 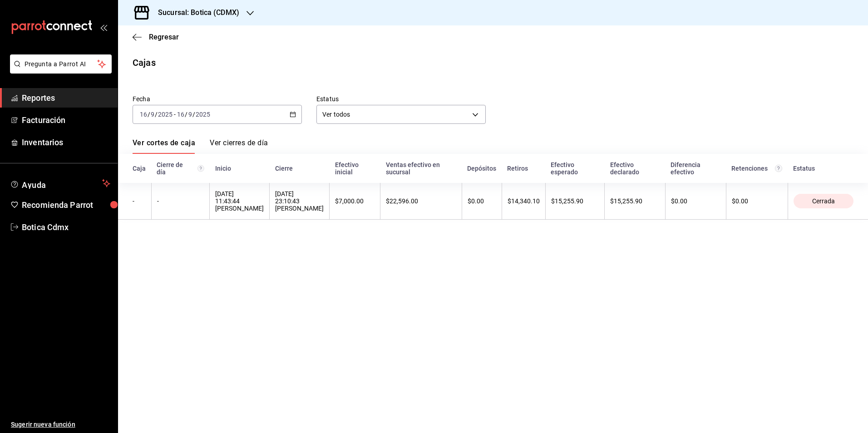 What do you see at coordinates (401, 114) in the screenshot?
I see `div: Ver todos` at bounding box center [401, 114].